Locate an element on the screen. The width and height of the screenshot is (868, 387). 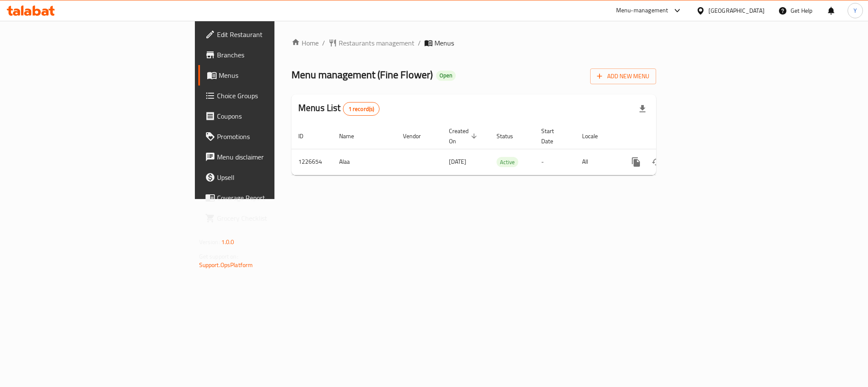
div: Menu-management is located at coordinates (642, 11).